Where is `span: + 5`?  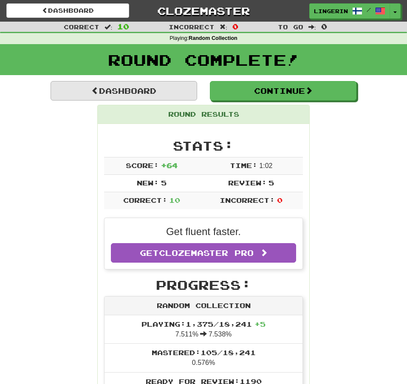 span: + 5 is located at coordinates (260, 324).